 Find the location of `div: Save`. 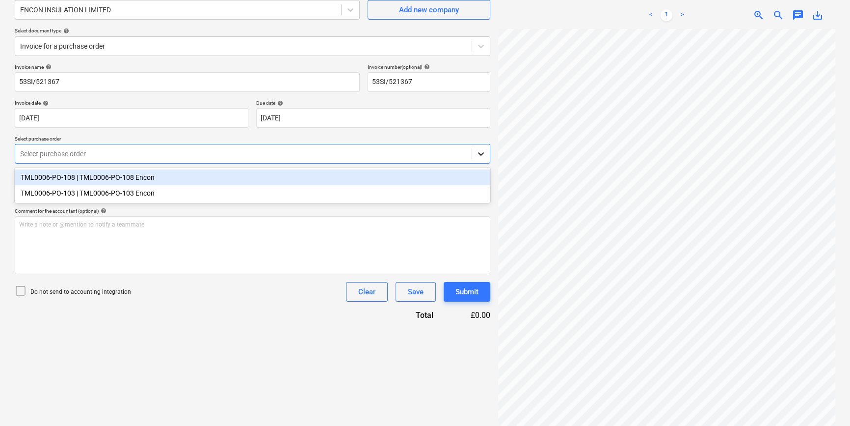

div: Save is located at coordinates (416, 292).